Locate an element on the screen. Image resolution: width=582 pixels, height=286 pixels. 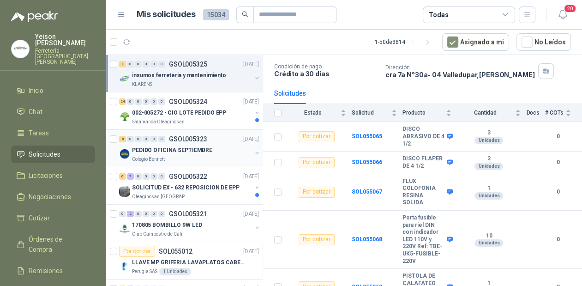
div: Solicitudes is located at coordinates (290, 93).